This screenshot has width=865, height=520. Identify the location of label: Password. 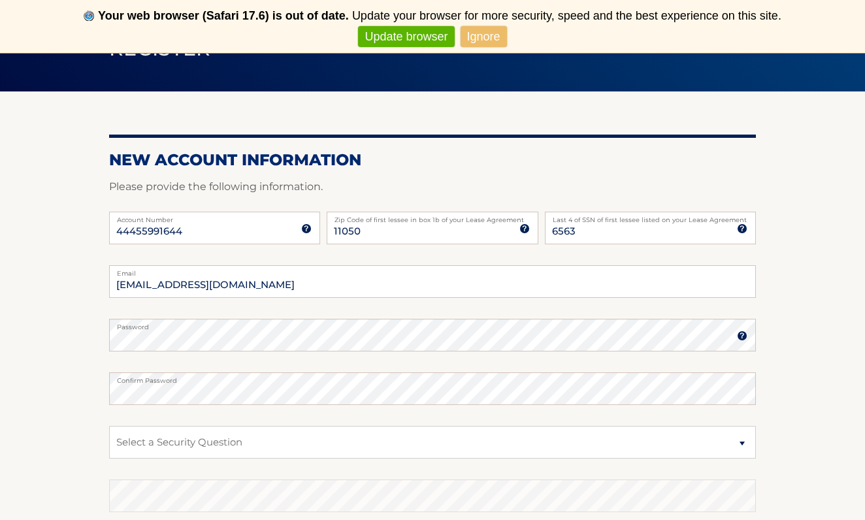
(432, 324).